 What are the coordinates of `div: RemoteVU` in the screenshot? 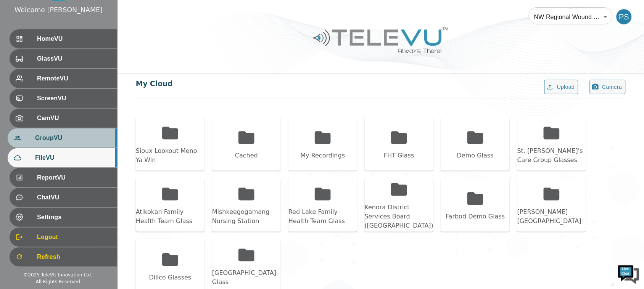 It's located at (63, 78).